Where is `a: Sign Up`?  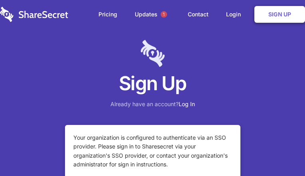
a: Sign Up is located at coordinates (280, 14).